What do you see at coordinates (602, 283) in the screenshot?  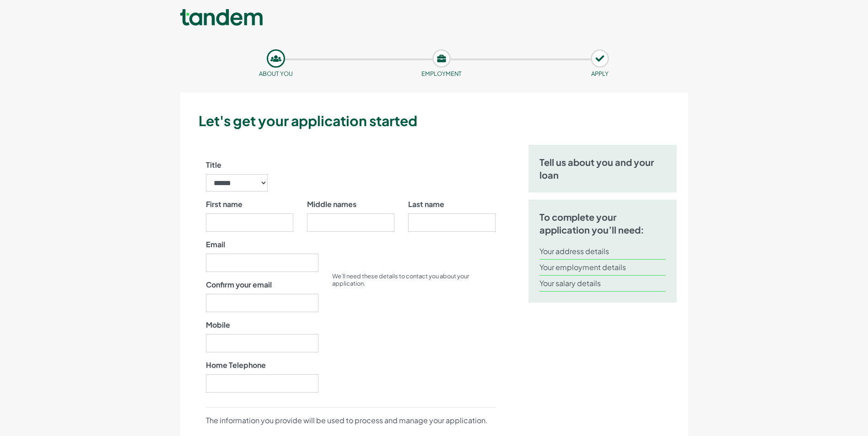 I see `li: Your salary details` at bounding box center [602, 283].